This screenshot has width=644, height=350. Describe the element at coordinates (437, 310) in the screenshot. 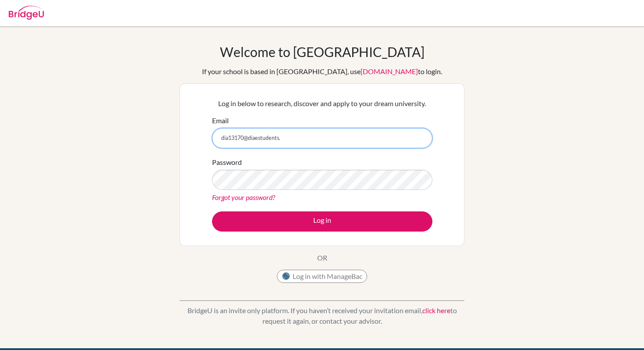

I see `a: click here` at that location.